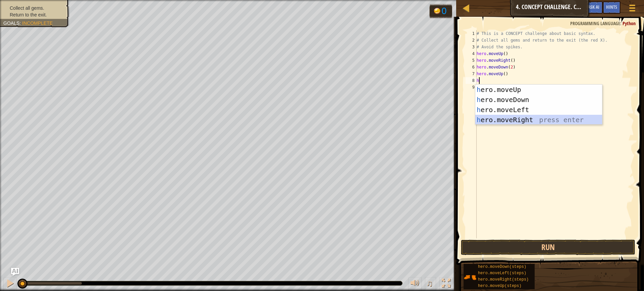 This screenshot has height=291, width=644. I want to click on span: Collect all gems., so click(27, 8).